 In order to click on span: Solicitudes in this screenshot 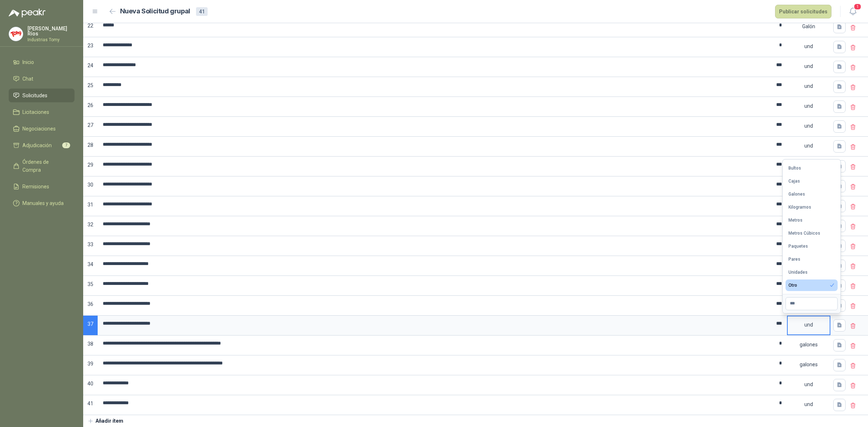, I will do `click(35, 95)`.